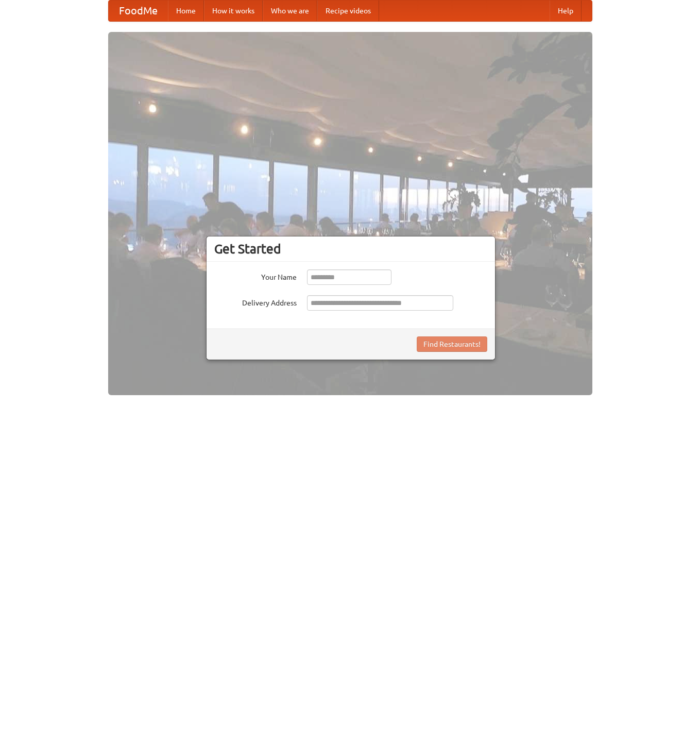 The width and height of the screenshot is (700, 729). What do you see at coordinates (351, 249) in the screenshot?
I see `h3: Get Started` at bounding box center [351, 249].